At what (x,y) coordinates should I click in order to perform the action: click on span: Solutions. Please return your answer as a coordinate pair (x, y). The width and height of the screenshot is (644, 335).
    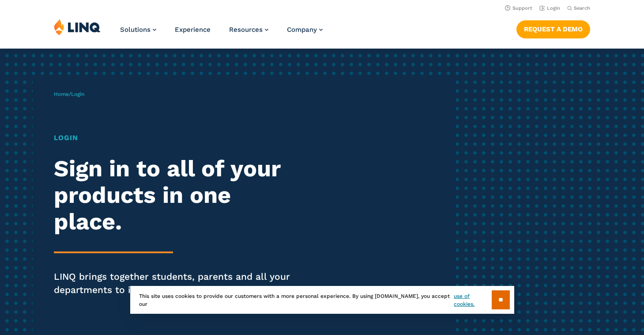
    Looking at the image, I should click on (135, 29).